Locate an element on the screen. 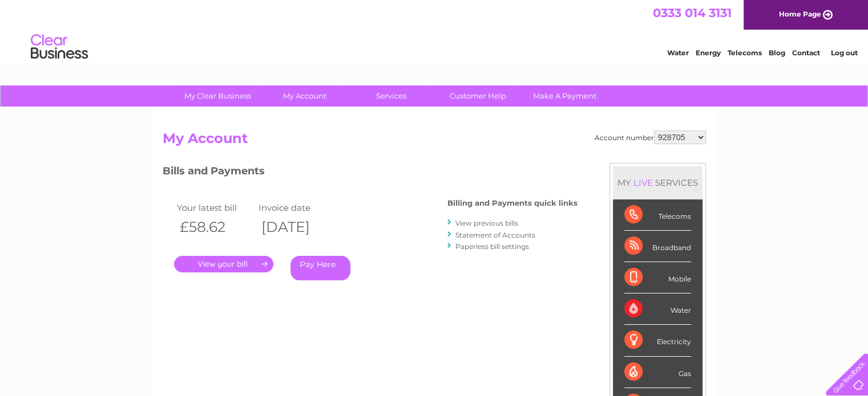 The width and height of the screenshot is (868, 396). a: View previous bills is located at coordinates (487, 223).